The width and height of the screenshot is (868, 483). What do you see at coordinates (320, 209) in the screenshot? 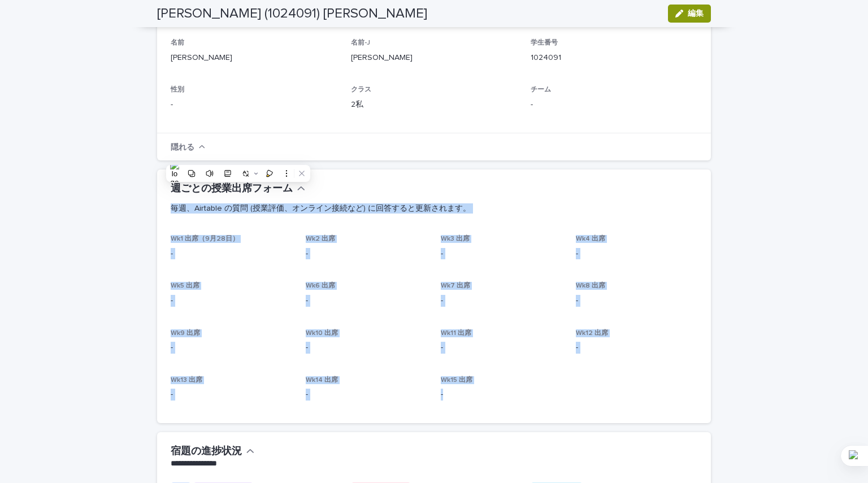
I see `font: 毎週、Airtable の質問 (授業評価、オンライン接続など) に回答すると更新されます。` at bounding box center [320, 209].